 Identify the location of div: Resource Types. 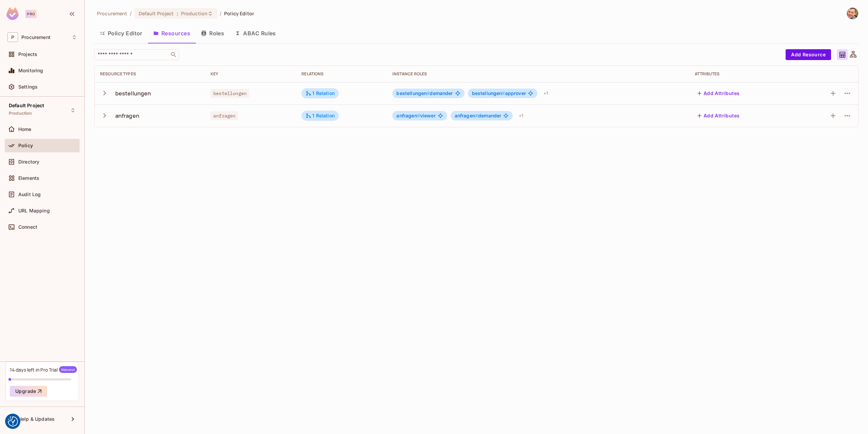
(150, 74).